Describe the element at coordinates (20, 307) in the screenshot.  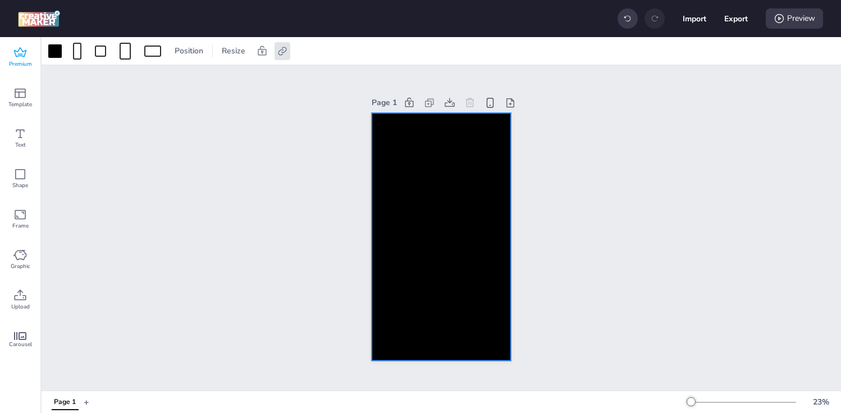
I see `span: Upload` at that location.